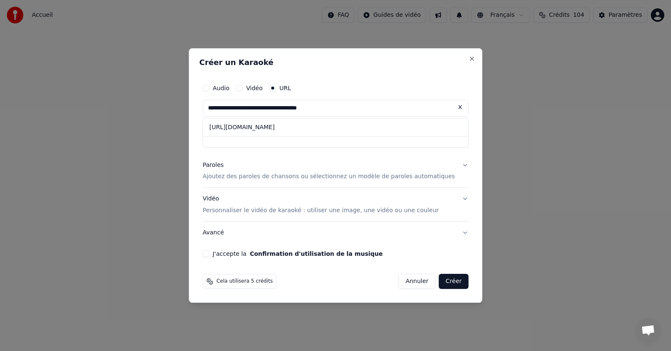 The width and height of the screenshot is (671, 351). I want to click on label: Audio, so click(221, 88).